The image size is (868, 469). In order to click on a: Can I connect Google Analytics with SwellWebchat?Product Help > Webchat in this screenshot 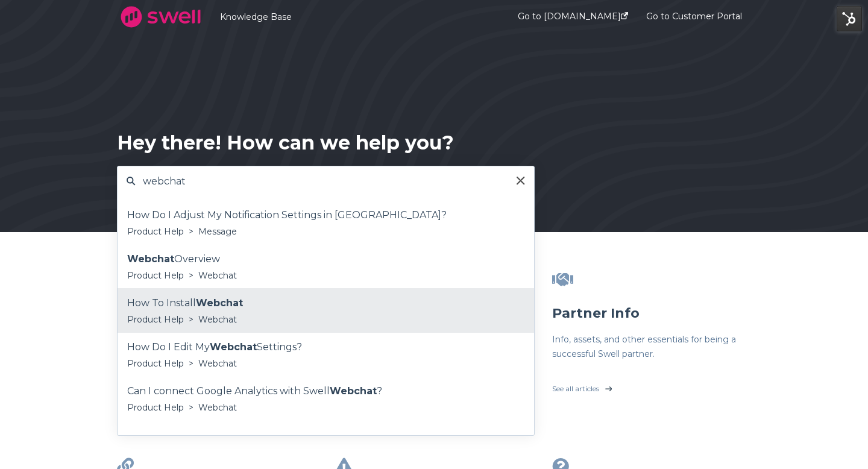, I will do `click(326, 399)`.